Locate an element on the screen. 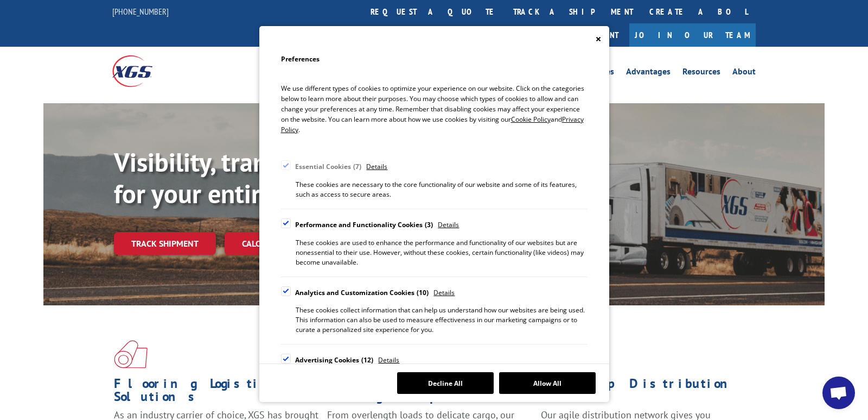 This screenshot has height=420, width=868. button: Allow All is located at coordinates (547, 383).